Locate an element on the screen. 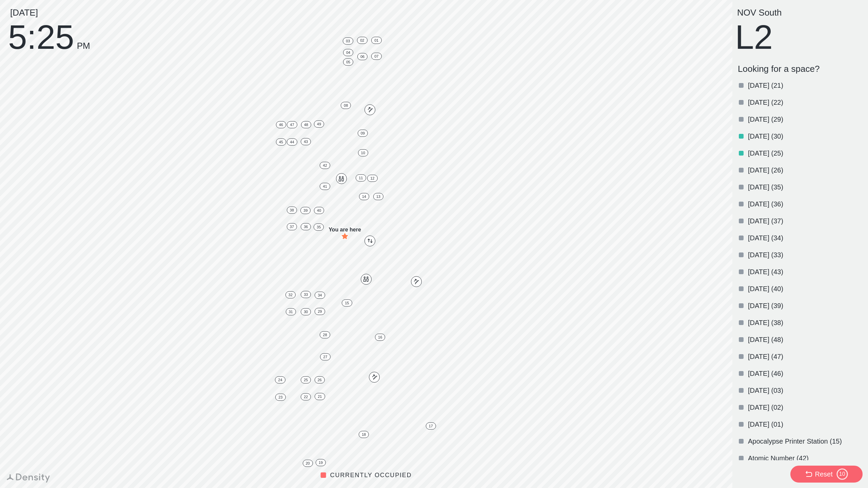 This screenshot has height=488, width=868. p: Looking for a space? is located at coordinates (800, 69).